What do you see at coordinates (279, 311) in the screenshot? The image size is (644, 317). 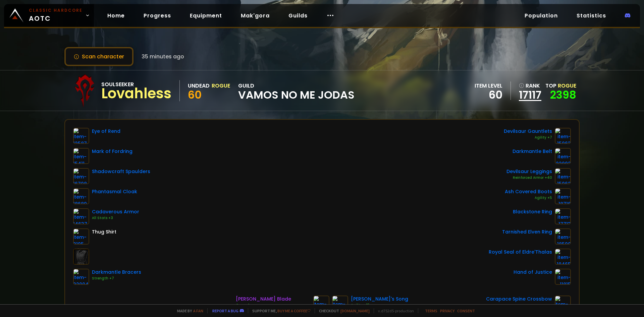 I see `span: Support me,` at bounding box center [279, 311].